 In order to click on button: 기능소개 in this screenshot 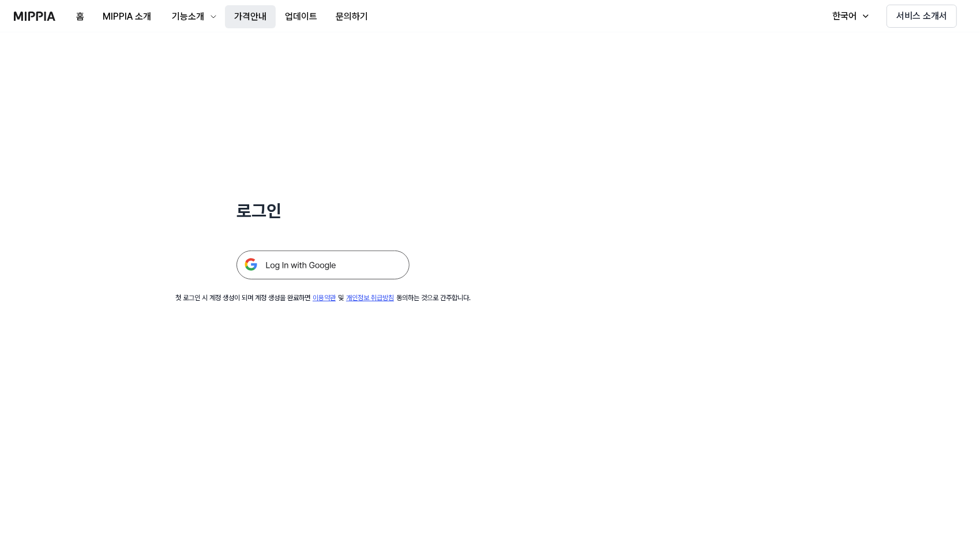, I will do `click(193, 16)`.